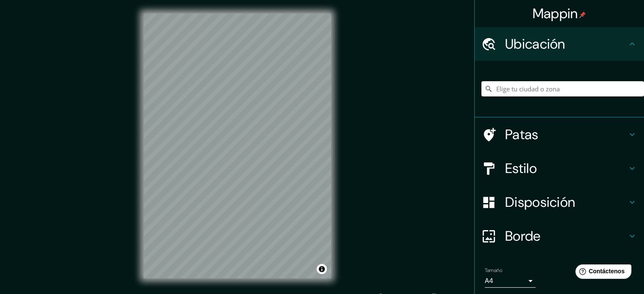  Describe the element at coordinates (535, 44) in the screenshot. I see `font: Ubicación` at that location.